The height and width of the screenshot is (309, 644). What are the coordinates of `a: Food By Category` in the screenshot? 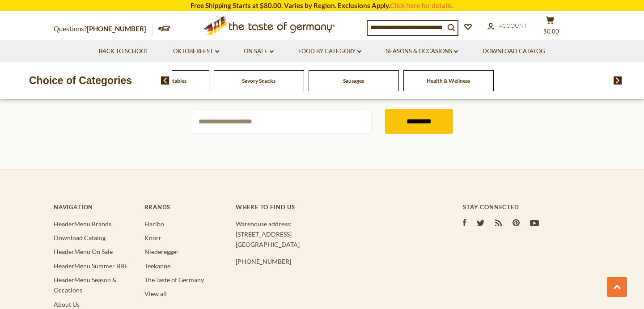 It's located at (329, 52).